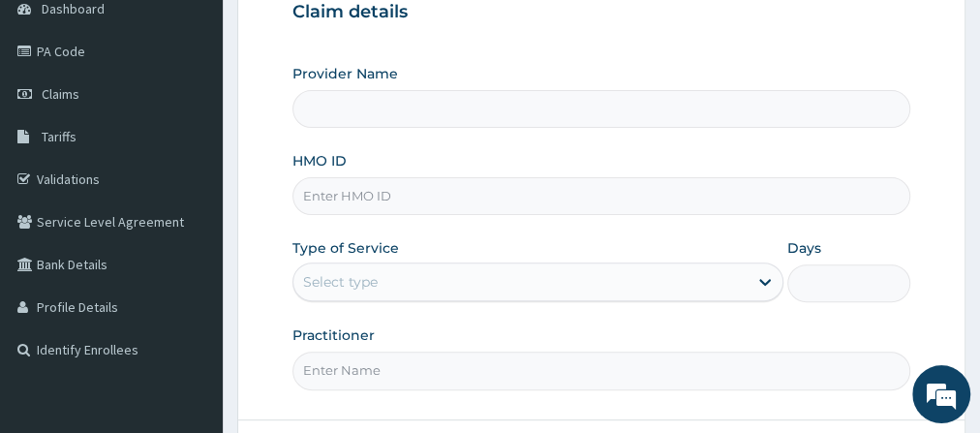  Describe the element at coordinates (319, 161) in the screenshot. I see `label: HMO ID` at that location.